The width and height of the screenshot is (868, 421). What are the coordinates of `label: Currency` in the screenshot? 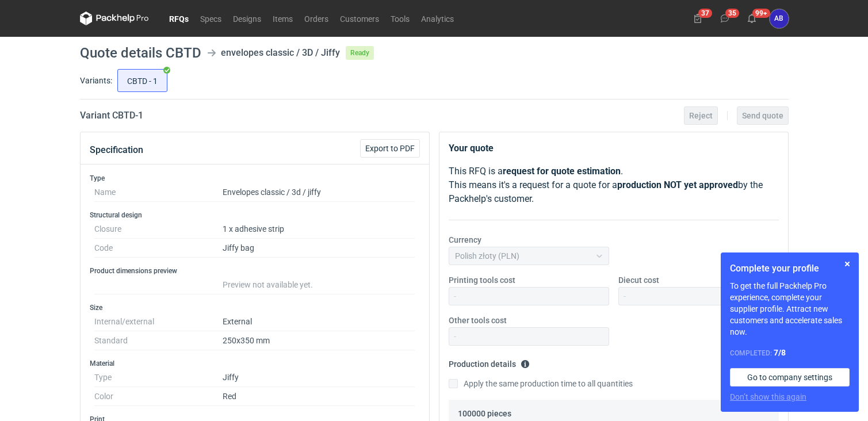 It's located at (465, 240).